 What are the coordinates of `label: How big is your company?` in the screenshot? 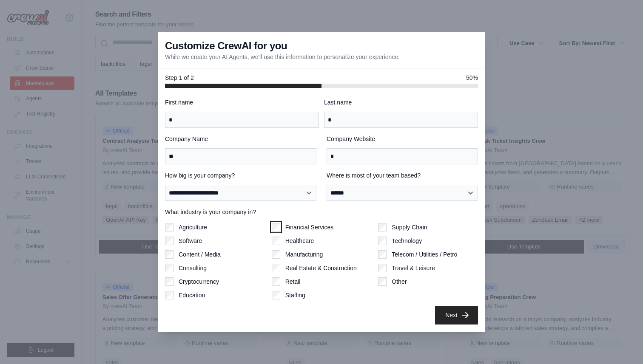 It's located at (241, 175).